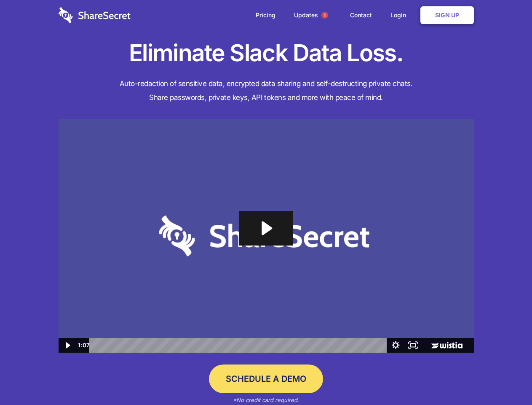 This screenshot has width=532, height=405. What do you see at coordinates (325, 15) in the screenshot?
I see `span: 1` at bounding box center [325, 15].